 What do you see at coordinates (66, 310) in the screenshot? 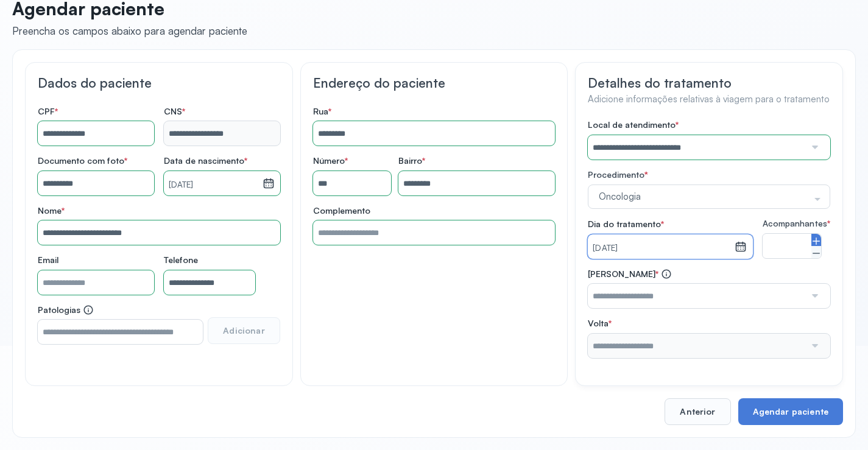
I see `span: Patologias` at bounding box center [66, 310].